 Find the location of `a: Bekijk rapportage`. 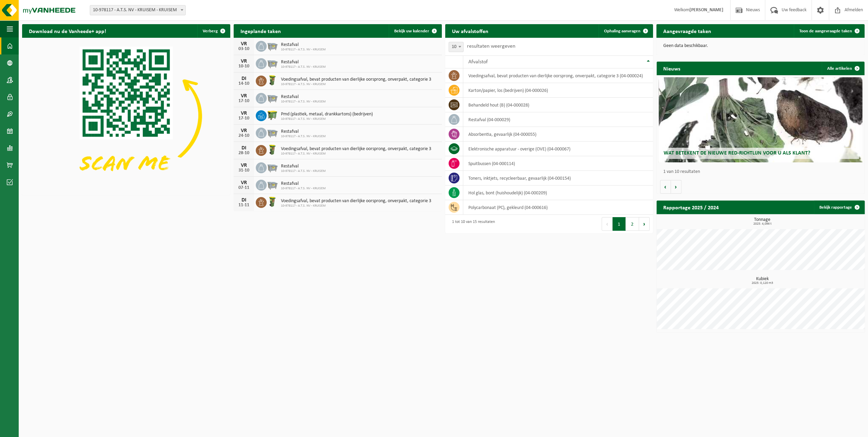

a: Bekijk rapportage is located at coordinates (839, 207).